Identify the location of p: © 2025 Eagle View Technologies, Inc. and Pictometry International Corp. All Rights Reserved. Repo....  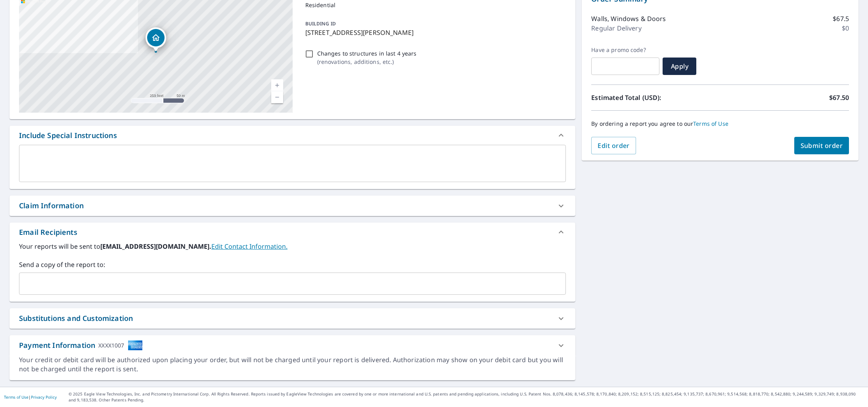
(466, 397).